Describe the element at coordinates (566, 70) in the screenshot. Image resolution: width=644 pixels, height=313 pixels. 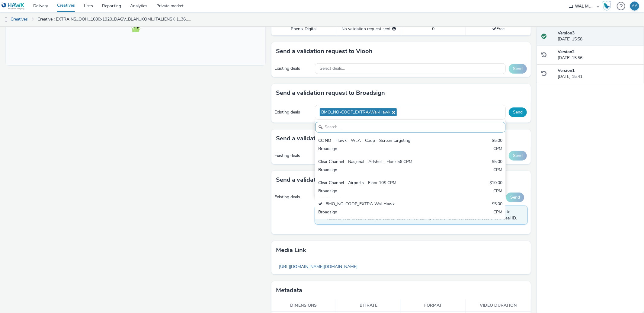
I see `strong: Version 1` at that location.